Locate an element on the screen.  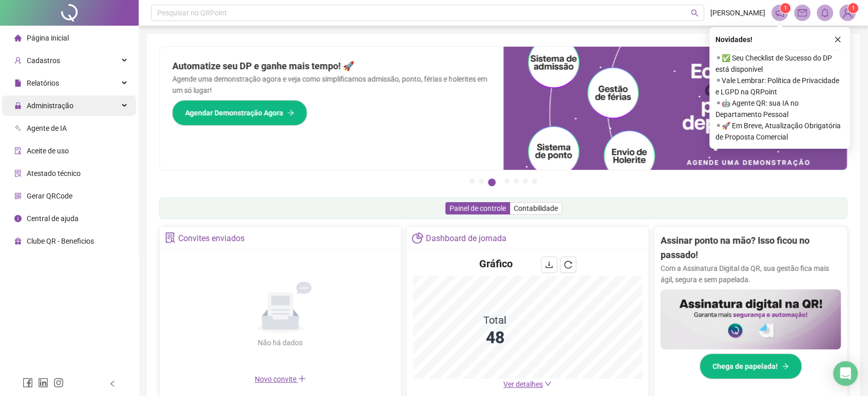
span: close is located at coordinates (838, 39).